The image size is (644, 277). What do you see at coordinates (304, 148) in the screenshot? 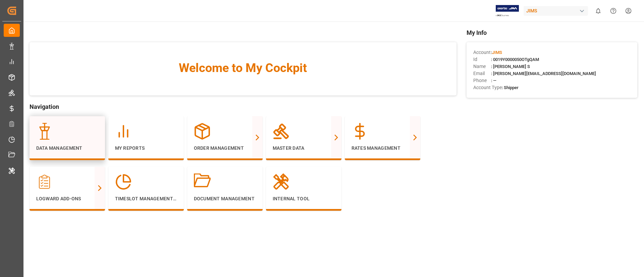
I see `p: Master Data` at bounding box center [304, 148].